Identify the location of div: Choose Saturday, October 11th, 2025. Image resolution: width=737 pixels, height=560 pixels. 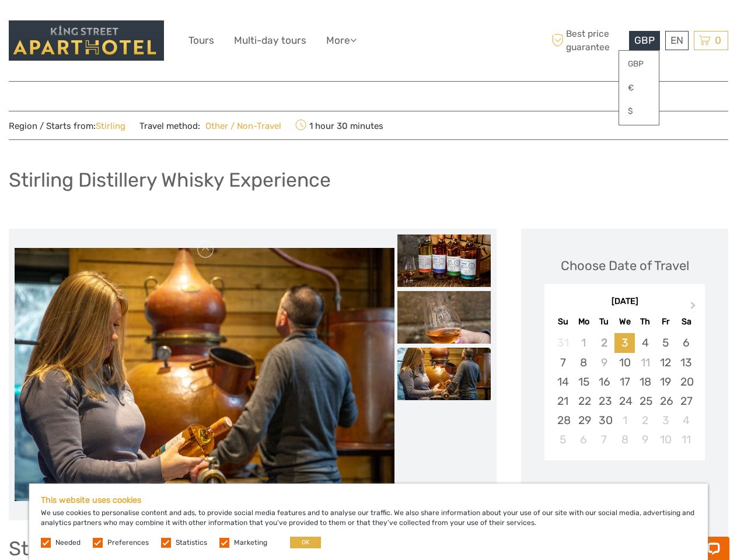
(686, 439).